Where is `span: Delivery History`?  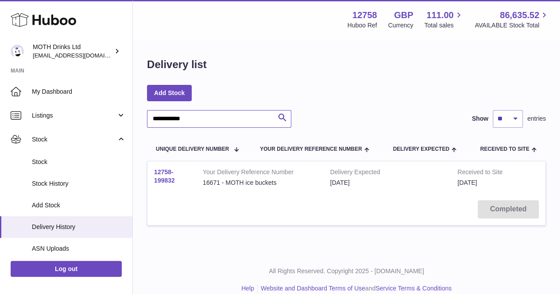 span: Delivery History is located at coordinates (79, 227).